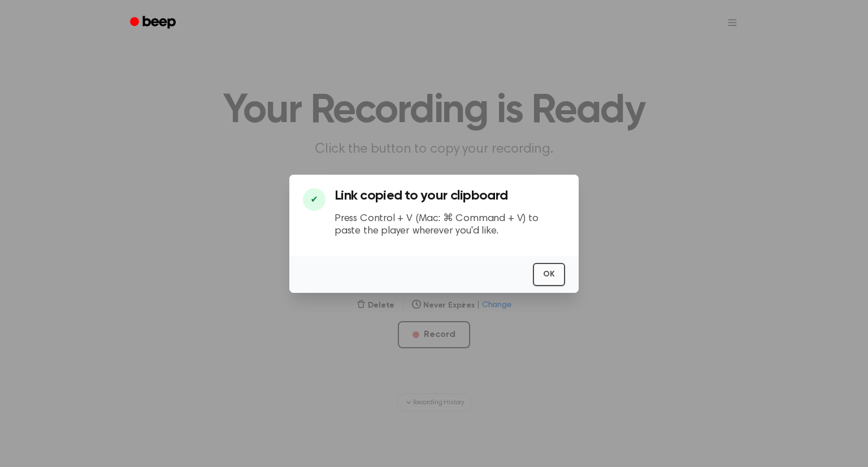 The height and width of the screenshot is (467, 868). What do you see at coordinates (732, 22) in the screenshot?
I see `button: Open menu` at bounding box center [732, 22].